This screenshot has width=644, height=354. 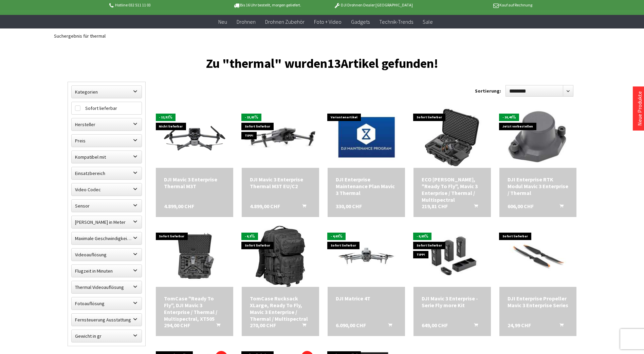 What do you see at coordinates (107, 108) in the screenshot?
I see `label: Sofort lieferbar` at bounding box center [107, 108].